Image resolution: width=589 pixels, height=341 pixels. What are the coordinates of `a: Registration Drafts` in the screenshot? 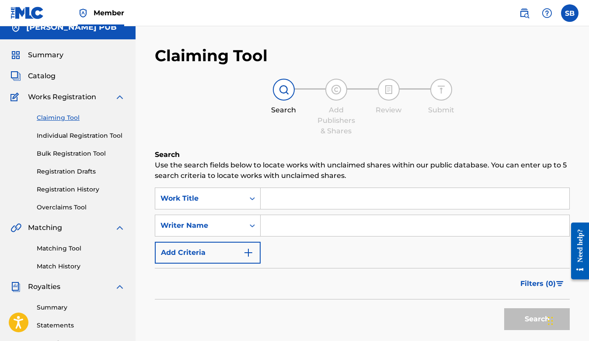 It's located at (81, 171).